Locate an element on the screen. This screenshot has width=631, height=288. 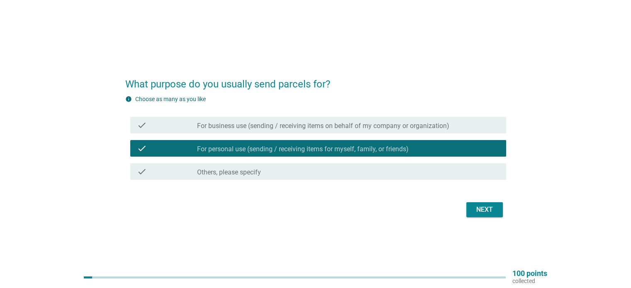
h2: What purpose do you usually send parcels for? is located at coordinates (316, 80).